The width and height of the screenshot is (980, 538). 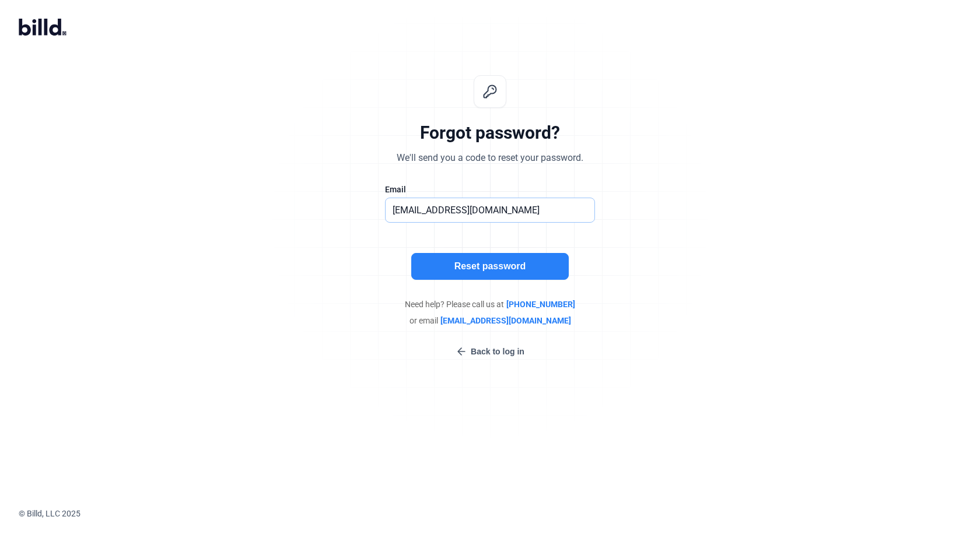 What do you see at coordinates (499, 513) in the screenshot?
I see `div: © Billd, LLC 2025` at bounding box center [499, 513].